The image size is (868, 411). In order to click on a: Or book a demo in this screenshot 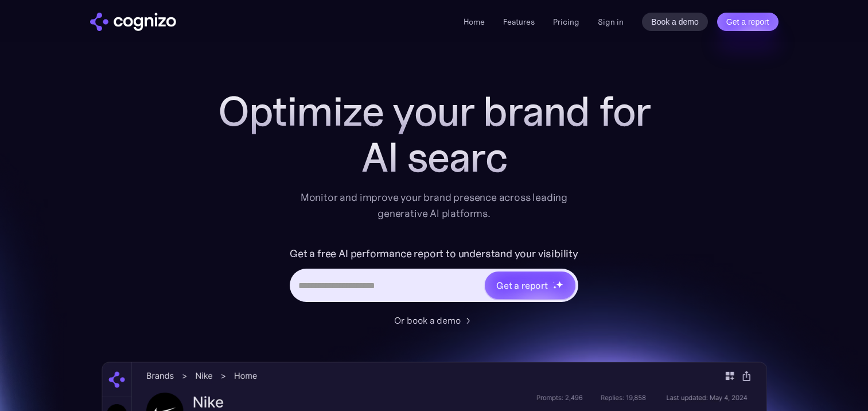, I will do `click(435, 320)`.